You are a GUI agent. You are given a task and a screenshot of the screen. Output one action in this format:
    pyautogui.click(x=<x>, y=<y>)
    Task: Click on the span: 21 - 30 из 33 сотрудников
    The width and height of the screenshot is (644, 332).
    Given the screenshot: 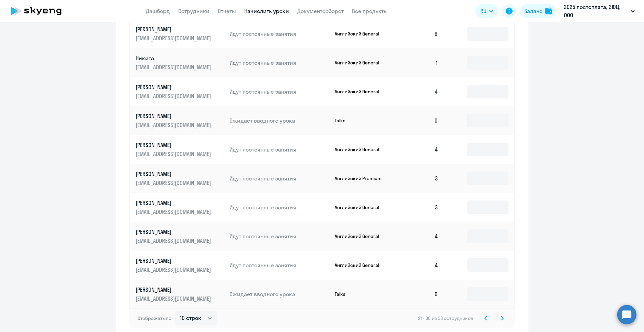 What is the action you would take?
    pyautogui.click(x=446, y=318)
    